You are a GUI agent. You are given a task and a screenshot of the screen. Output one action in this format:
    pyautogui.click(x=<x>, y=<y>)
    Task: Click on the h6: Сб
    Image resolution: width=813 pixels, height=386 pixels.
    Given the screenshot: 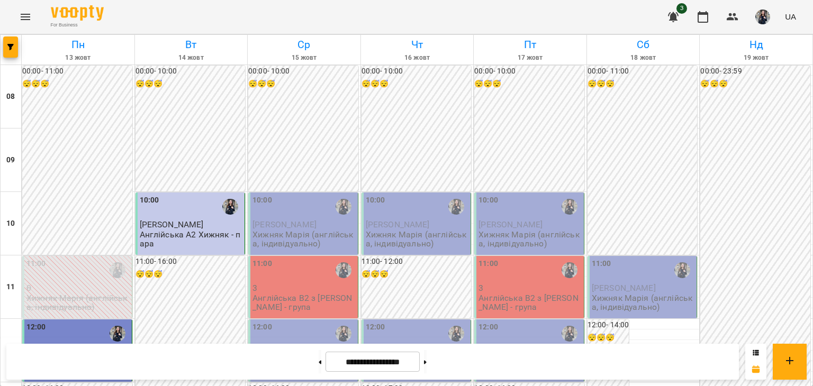 What is the action you would take?
    pyautogui.click(x=643, y=44)
    